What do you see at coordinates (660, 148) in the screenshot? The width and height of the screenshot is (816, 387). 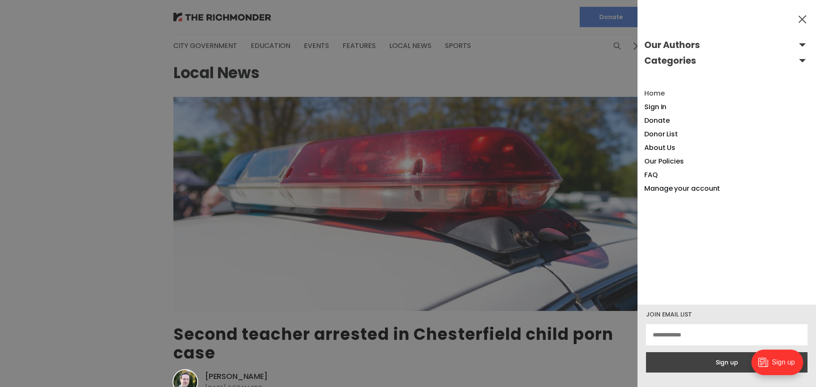 I see `a: About Us` at bounding box center [660, 148].